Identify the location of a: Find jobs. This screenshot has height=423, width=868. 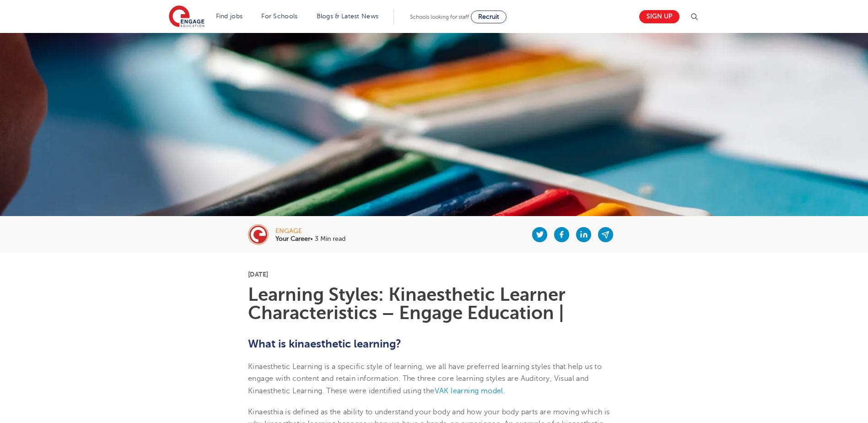
(229, 16).